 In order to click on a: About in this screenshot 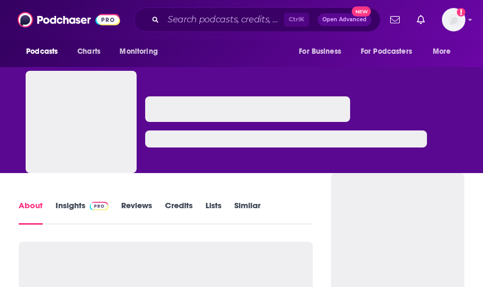, I will do `click(30, 213)`.